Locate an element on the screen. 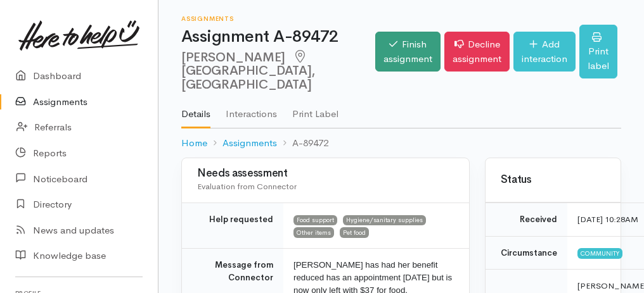  a: Interactions is located at coordinates (251, 109).